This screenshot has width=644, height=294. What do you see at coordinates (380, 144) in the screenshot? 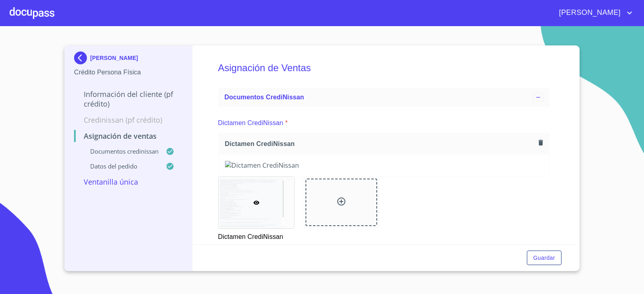
I see `span: Dictamen CrediNissan` at bounding box center [380, 144].